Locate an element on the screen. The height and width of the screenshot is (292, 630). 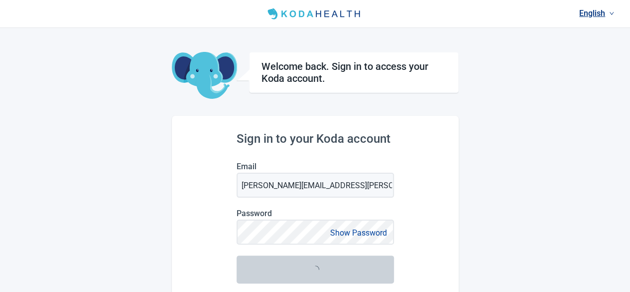
img: Koda Elephant is located at coordinates (204, 76).